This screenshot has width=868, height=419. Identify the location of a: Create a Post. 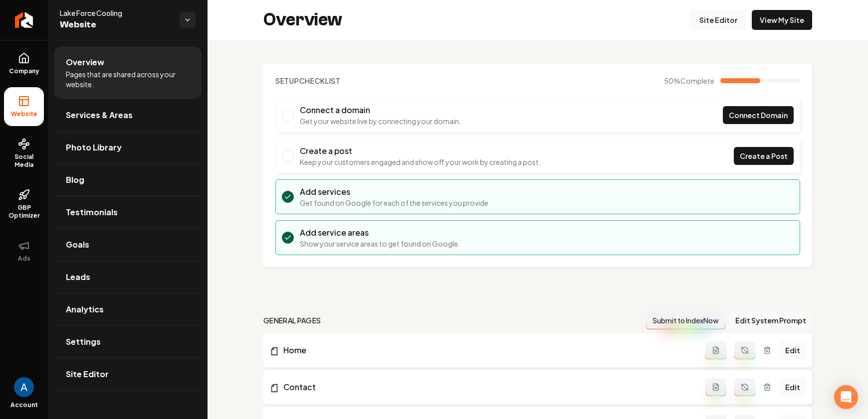
(764, 156).